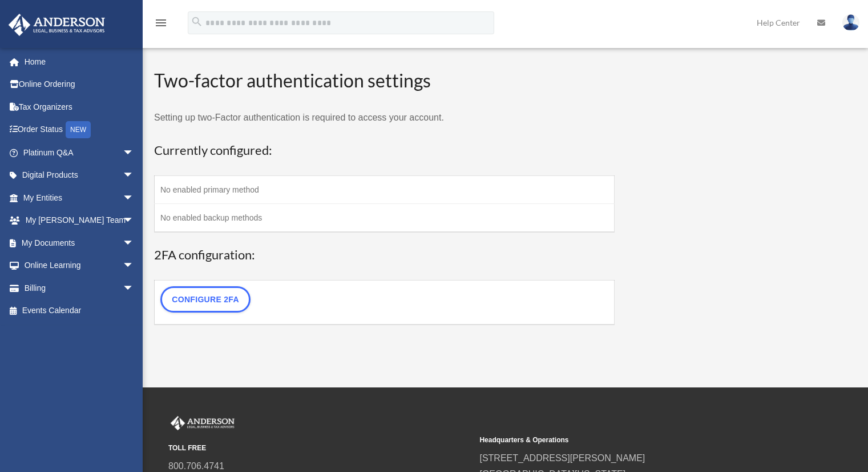 This screenshot has width=868, height=472. What do you see at coordinates (79, 311) in the screenshot?
I see `a: Events Calendar` at bounding box center [79, 311].